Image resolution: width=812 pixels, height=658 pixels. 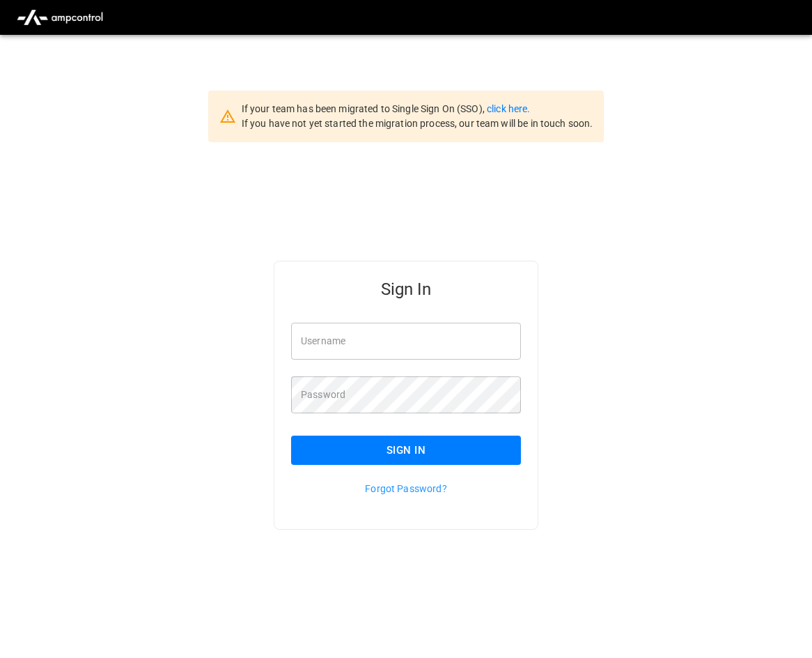 I want to click on img: ampcontrol.io logo, so click(x=60, y=18).